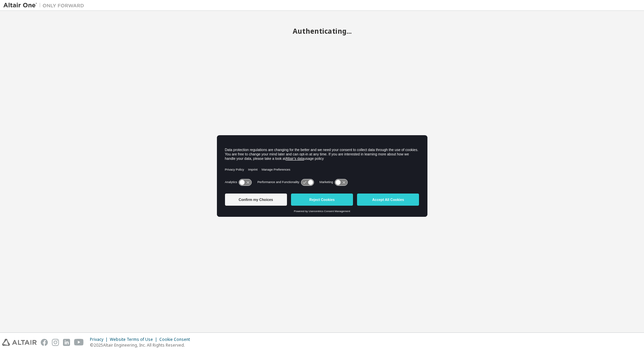 Image resolution: width=644 pixels, height=352 pixels. What do you see at coordinates (45, 6) in the screenshot?
I see `img: Altair One` at bounding box center [45, 6].